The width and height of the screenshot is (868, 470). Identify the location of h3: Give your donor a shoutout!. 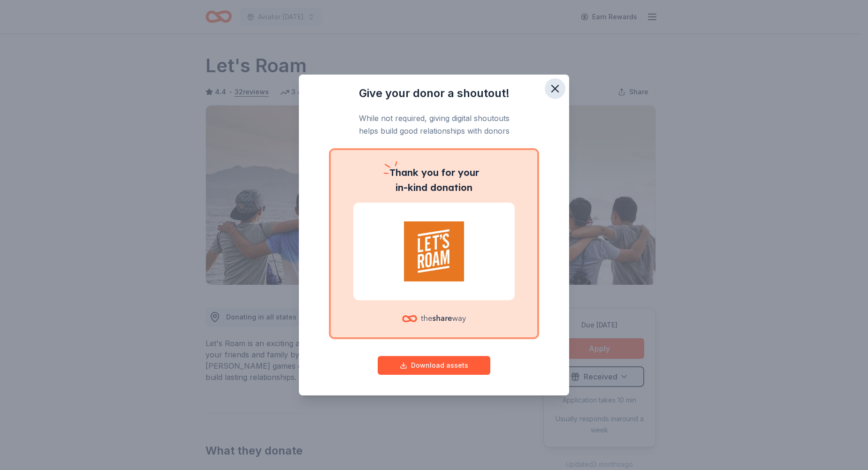
(434, 94).